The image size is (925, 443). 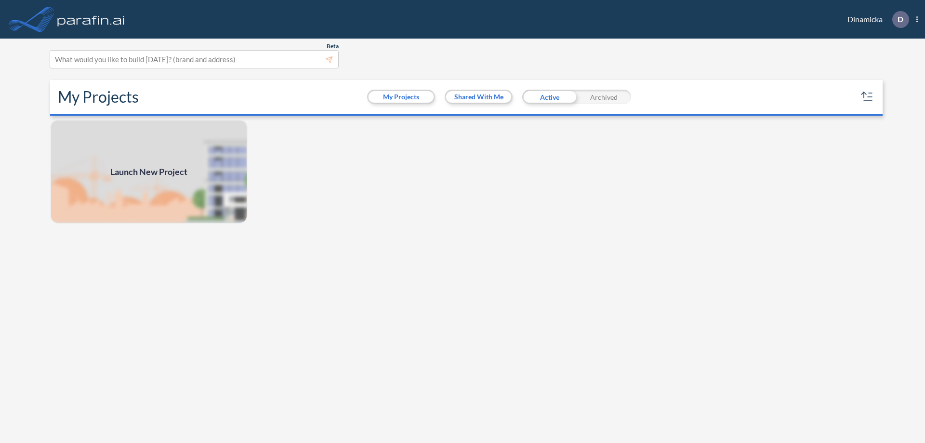 I want to click on a: Launch New Project, so click(x=149, y=172).